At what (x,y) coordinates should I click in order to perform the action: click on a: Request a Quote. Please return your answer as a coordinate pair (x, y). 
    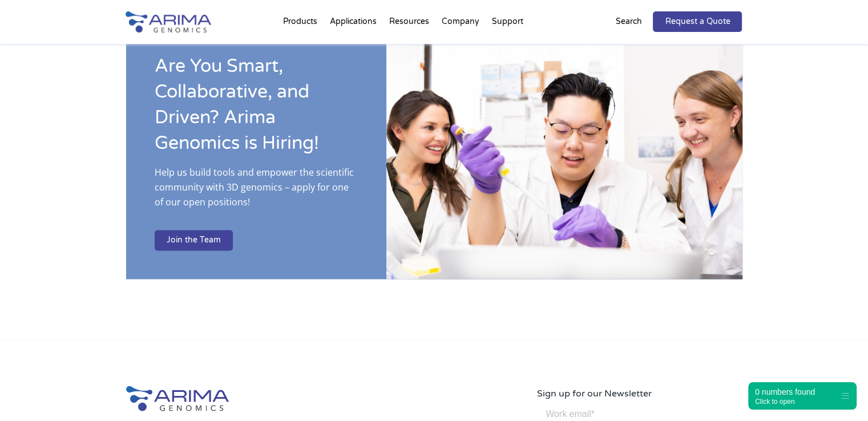
    Looking at the image, I should click on (697, 21).